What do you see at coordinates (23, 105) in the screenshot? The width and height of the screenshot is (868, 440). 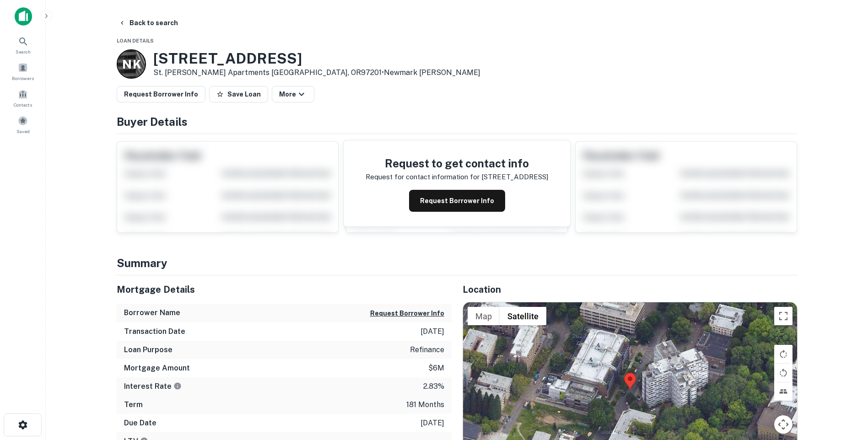 I see `span: Contacts` at bounding box center [23, 105].